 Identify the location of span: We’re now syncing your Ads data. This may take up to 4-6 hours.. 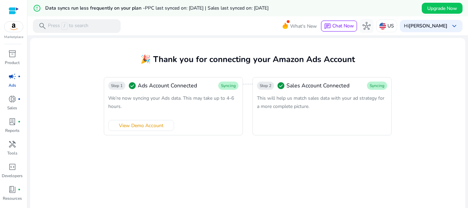
(171, 102).